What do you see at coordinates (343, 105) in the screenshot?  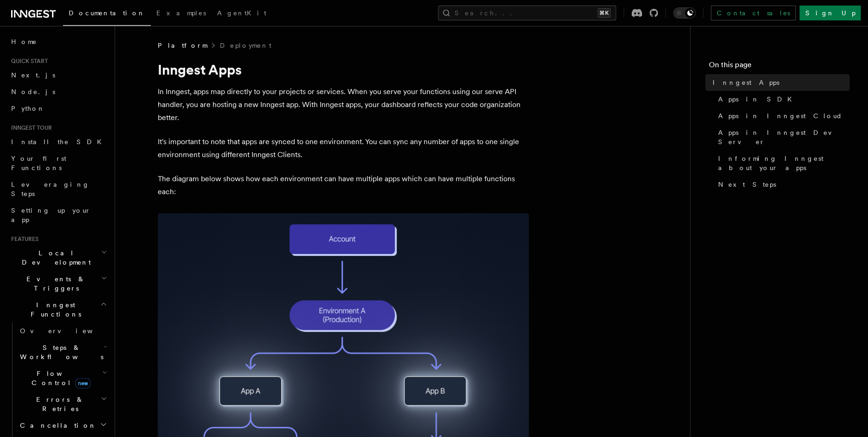 I see `p: In Inngest, apps map directly to your projects or services. When you serve your functions using o...` at bounding box center [343, 105].